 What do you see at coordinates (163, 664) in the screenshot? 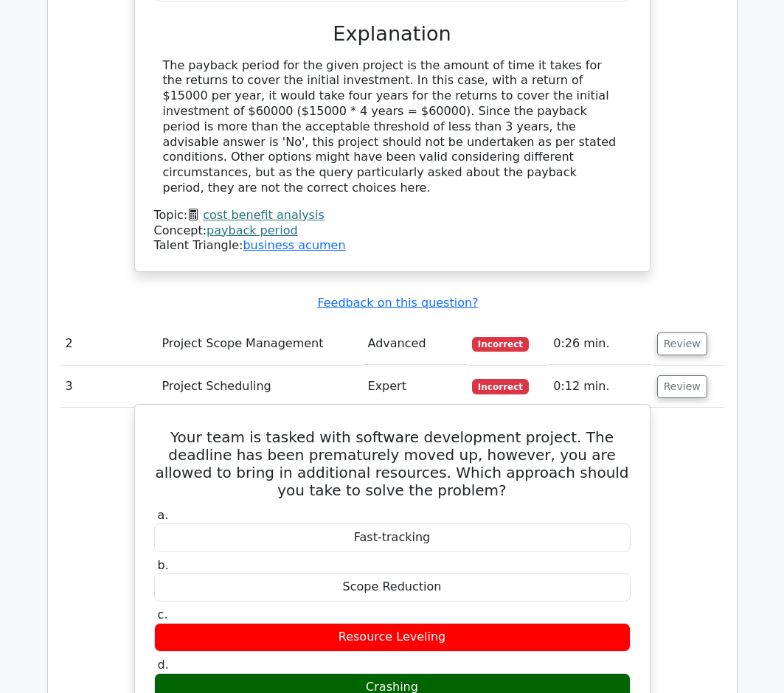
I see `span: d.` at bounding box center [163, 664].